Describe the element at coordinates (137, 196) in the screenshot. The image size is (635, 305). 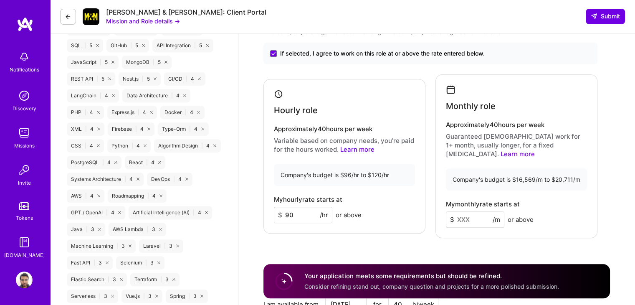
I see `div: Roadmapping 4` at that location.